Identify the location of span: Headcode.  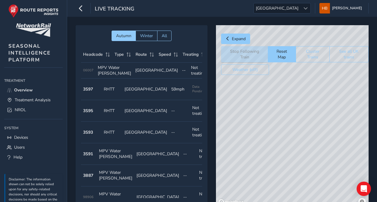
(93, 54).